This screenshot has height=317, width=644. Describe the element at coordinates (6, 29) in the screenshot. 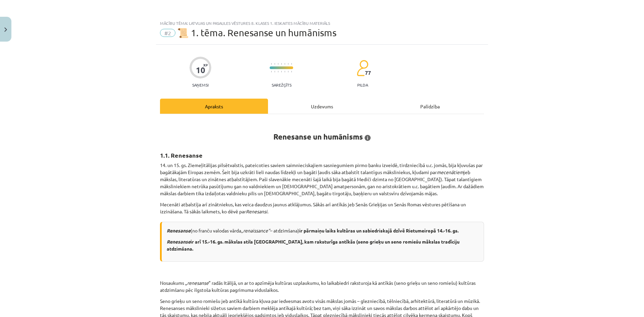

I see `img: icon-close-lesson-0947bae3869378f0d4975bcd49f059093ad1ed9edebbc8119c70593378902aed.svg` at that location.